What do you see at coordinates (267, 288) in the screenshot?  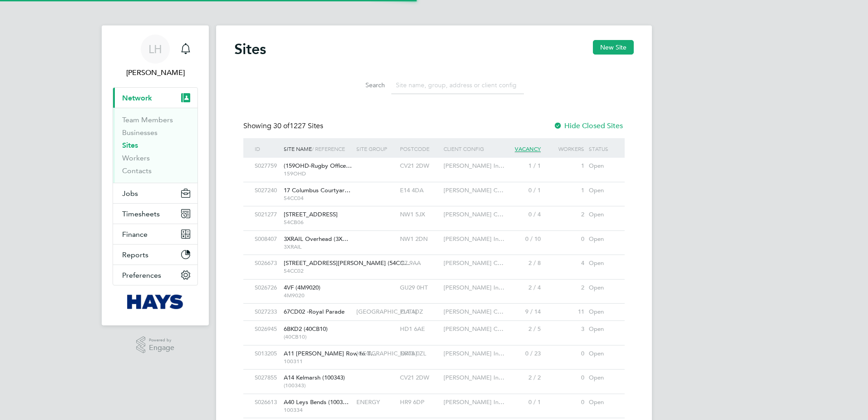 I see `div: S026726` at bounding box center [267, 288].